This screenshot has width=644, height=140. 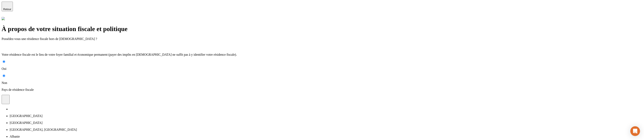 I want to click on img: alexis.png, so click(x=3, y=19).